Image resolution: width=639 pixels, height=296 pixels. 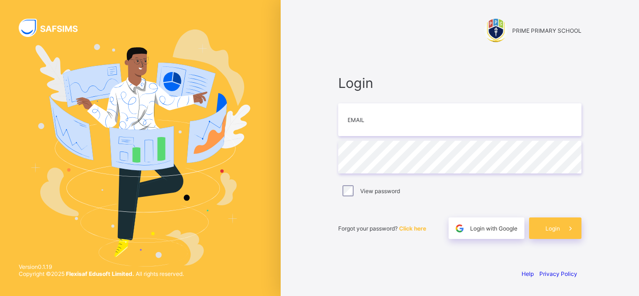 What do you see at coordinates (54, 28) in the screenshot?
I see `img: SAFSIMS Logo` at bounding box center [54, 28].